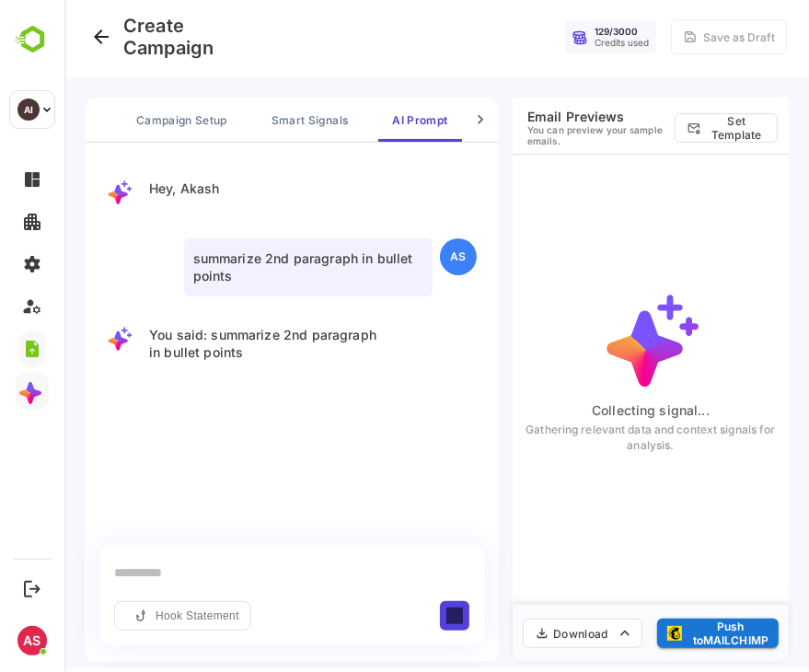 This screenshot has width=809, height=672. I want to click on div: Save as Draft, so click(675, 40).